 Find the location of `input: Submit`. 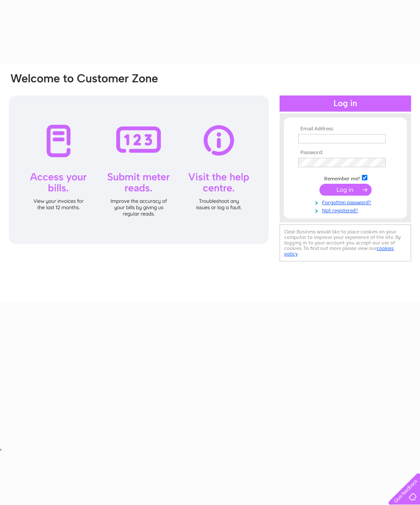

input: Submit is located at coordinates (346, 190).